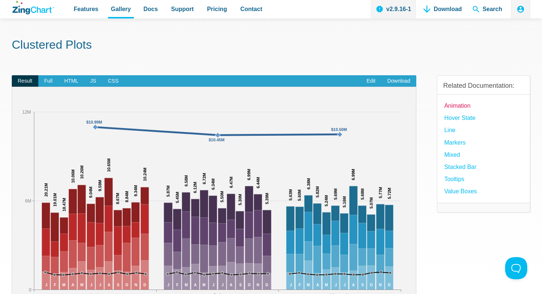 Image resolution: width=542 pixels, height=294 pixels. I want to click on a: Stacked Bar, so click(460, 167).